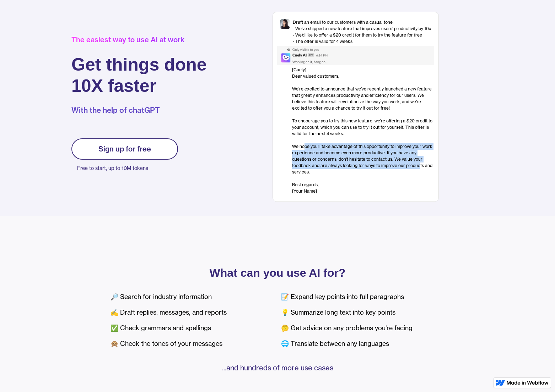 The width and height of the screenshot is (555, 392). Describe the element at coordinates (363, 131) in the screenshot. I see `div: [Cuely] Dear valued customers, ‍ We're excited to announce that we've recently launched a new fea...` at that location.